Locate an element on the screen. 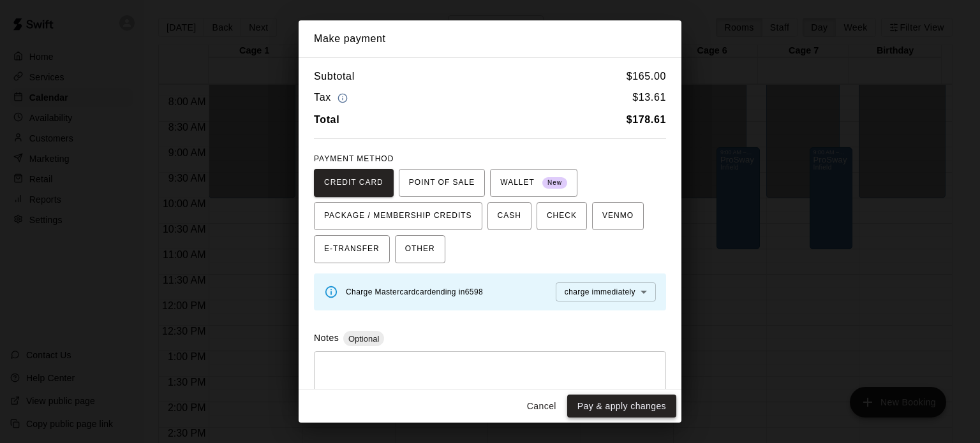  span: POINT OF SALE is located at coordinates (441, 183).